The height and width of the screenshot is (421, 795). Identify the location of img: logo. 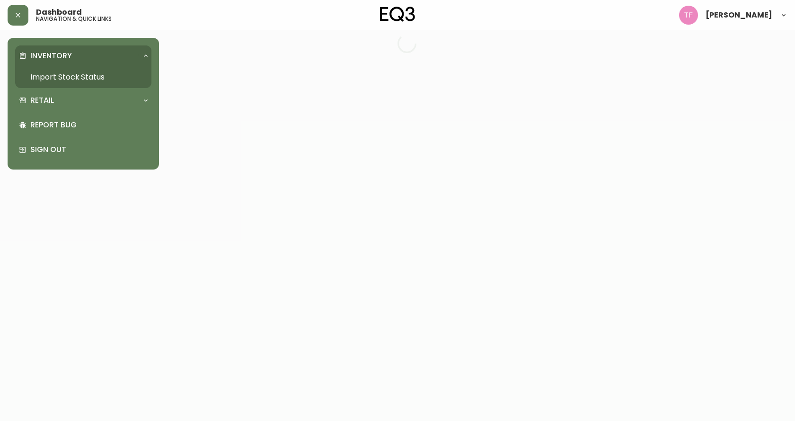
(398, 14).